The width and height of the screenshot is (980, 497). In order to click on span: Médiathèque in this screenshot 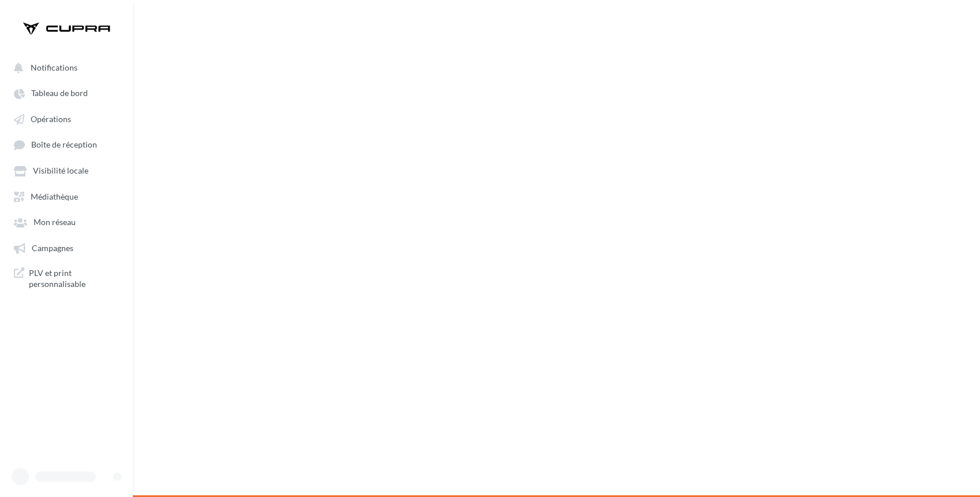, I will do `click(55, 196)`.